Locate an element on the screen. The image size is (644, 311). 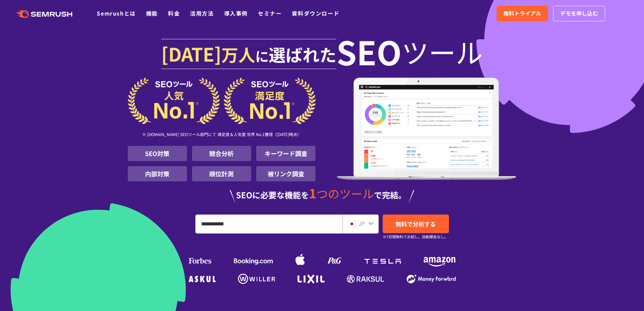
small: ※7日間無料でお試し。自動課金なし。 is located at coordinates (415, 236).